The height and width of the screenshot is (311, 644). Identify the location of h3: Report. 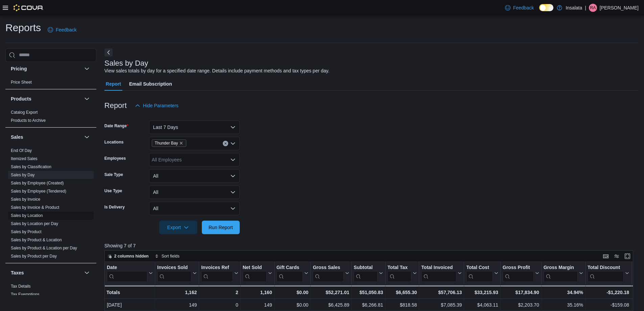
(116, 105).